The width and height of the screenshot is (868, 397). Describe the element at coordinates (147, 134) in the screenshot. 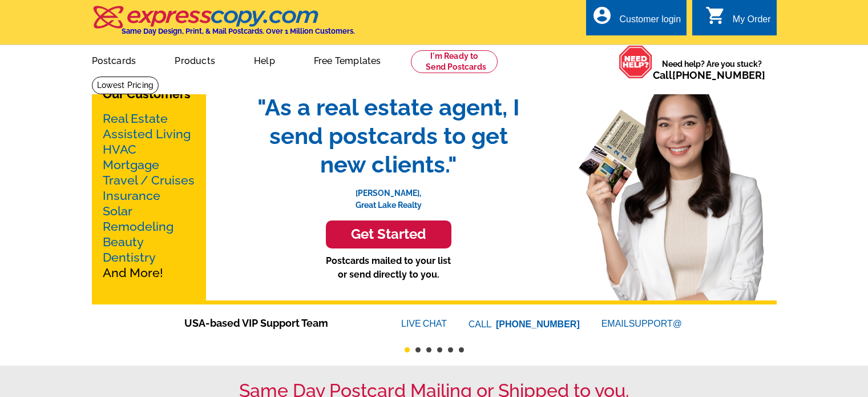

I see `a: Assisted Living` at that location.